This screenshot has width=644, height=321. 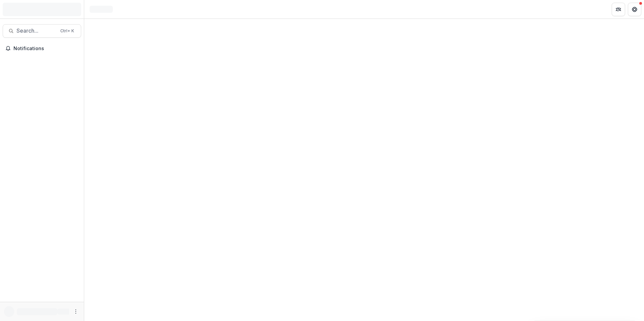 What do you see at coordinates (42, 31) in the screenshot?
I see `button: Search...` at bounding box center [42, 31].